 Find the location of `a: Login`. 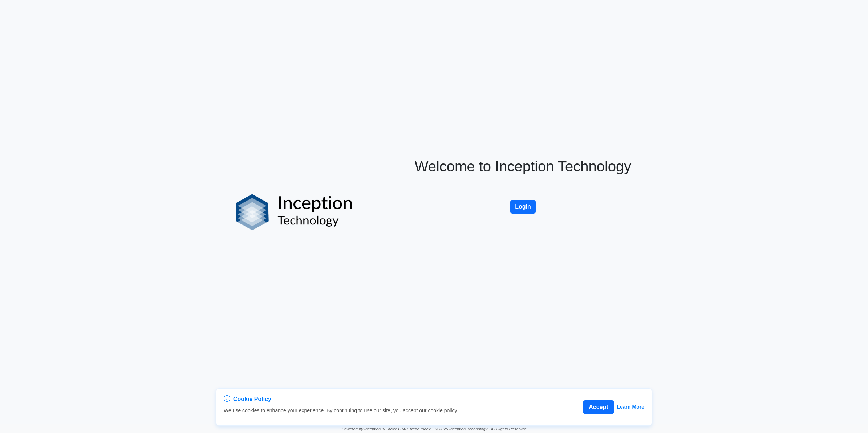

a: Login is located at coordinates (523, 195).